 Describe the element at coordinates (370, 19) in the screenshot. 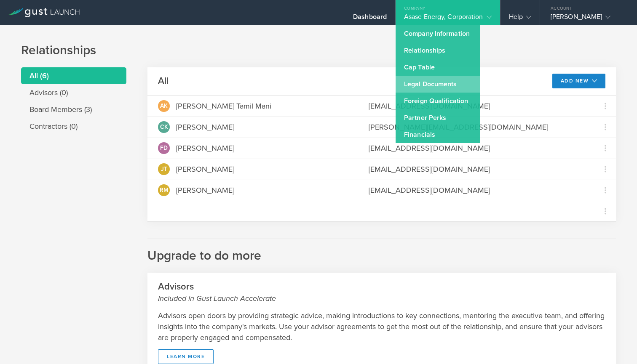

I see `div: Dashboard` at that location.